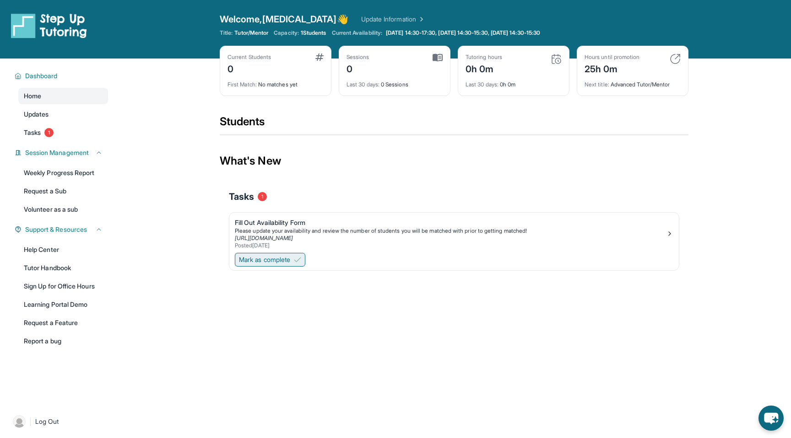 The width and height of the screenshot is (791, 438). I want to click on a: Sign Up for Office Hours, so click(63, 286).